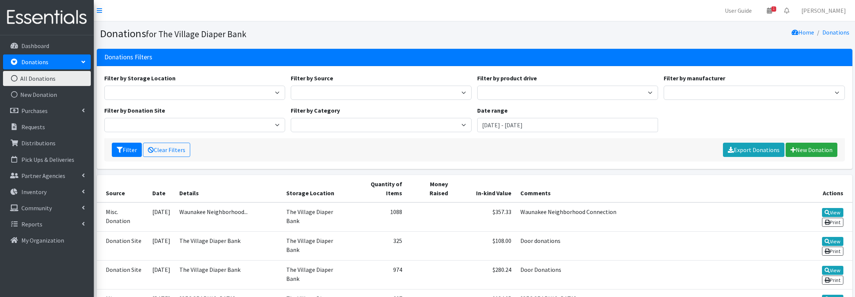  Describe the element at coordinates (803, 32) in the screenshot. I see `a: Home` at that location.